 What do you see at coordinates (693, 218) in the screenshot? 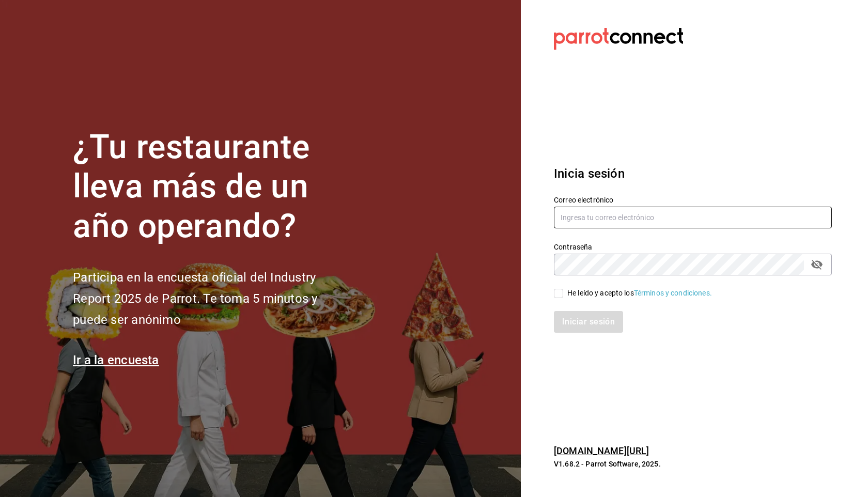
I see `input: Ingresa tu correo electrónico` at bounding box center [693, 218].